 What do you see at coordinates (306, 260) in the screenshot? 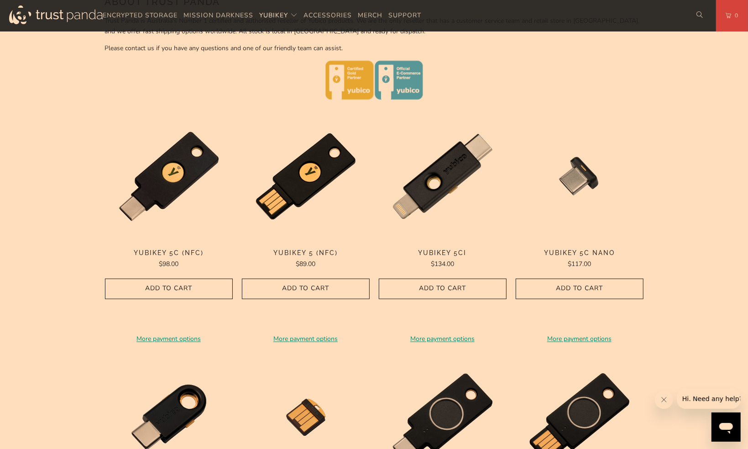
I see `a: YubiKey 5 (NFC) $89.00` at bounding box center [306, 260].